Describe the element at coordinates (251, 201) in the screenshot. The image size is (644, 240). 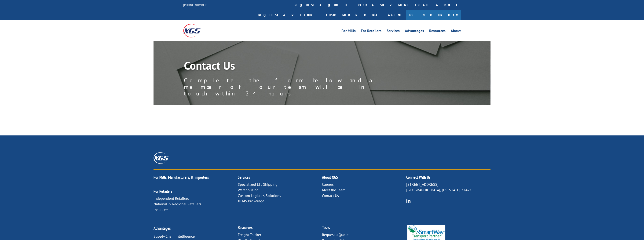
I see `a: XTMS Brokerage` at that location.